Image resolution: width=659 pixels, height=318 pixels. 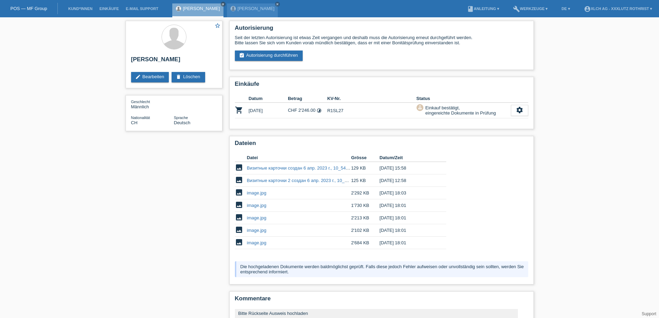 What do you see at coordinates (181, 118) in the screenshot?
I see `span: Sprache` at bounding box center [181, 118].